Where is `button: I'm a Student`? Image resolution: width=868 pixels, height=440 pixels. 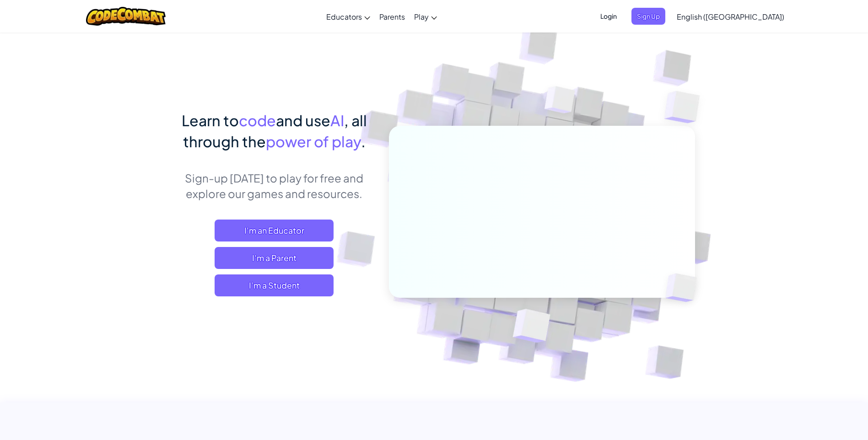 button: I'm a Student is located at coordinates (274, 285).